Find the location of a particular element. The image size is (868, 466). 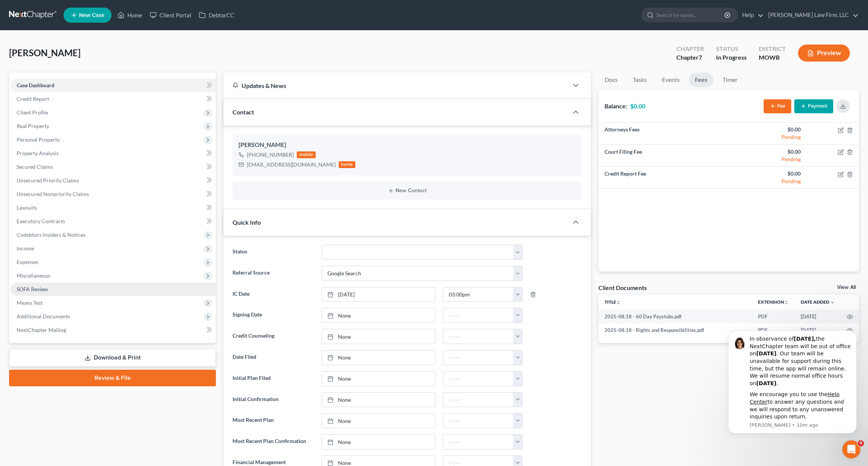

a: Review & File is located at coordinates (112, 378).